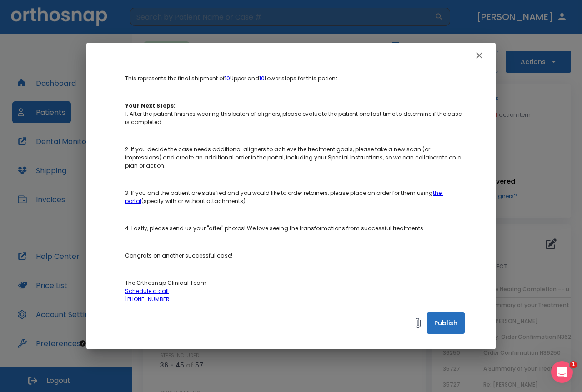  I want to click on p: 3. If you and the patient are satisfied and you would like to order retainers, please place an or..., so click(295, 197).